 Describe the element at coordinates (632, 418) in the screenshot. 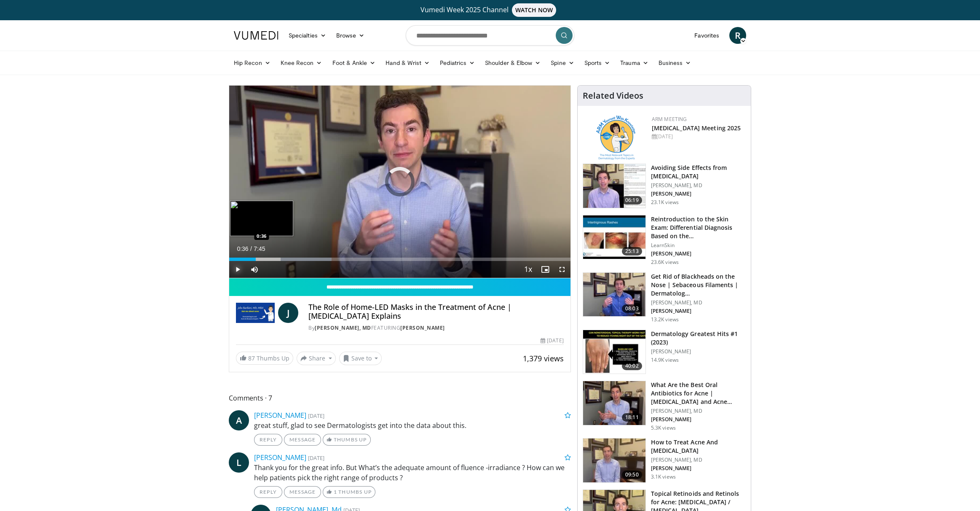

I see `span: 18:11` at that location.